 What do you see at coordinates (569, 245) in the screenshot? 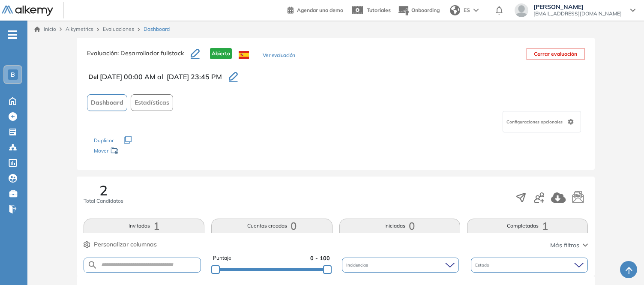
I see `button: Más filtros` at bounding box center [569, 245].